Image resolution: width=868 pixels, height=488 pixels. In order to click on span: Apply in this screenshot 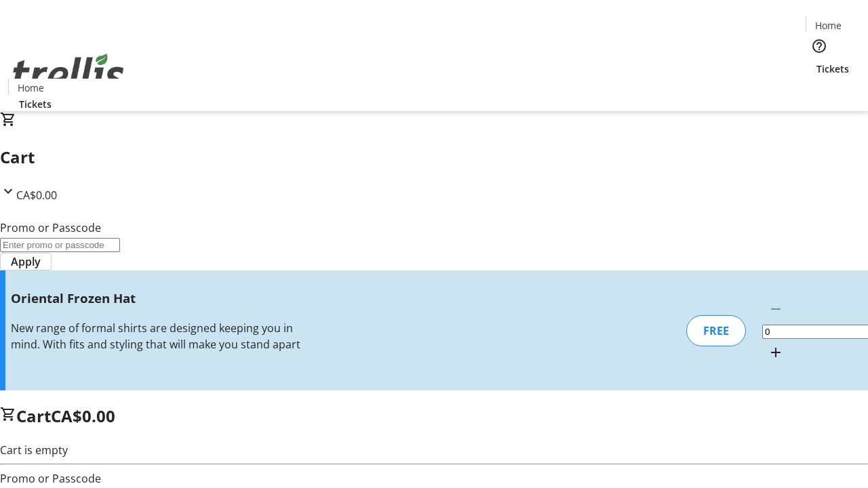, I will do `click(26, 262)`.